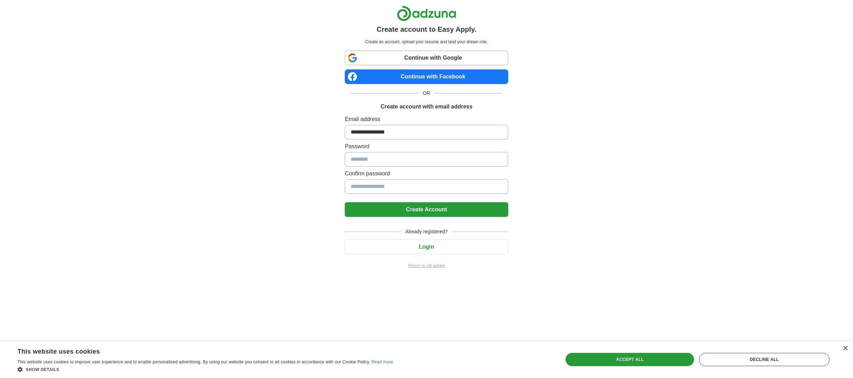 This screenshot has height=378, width=853. I want to click on div: Accept all, so click(630, 360).